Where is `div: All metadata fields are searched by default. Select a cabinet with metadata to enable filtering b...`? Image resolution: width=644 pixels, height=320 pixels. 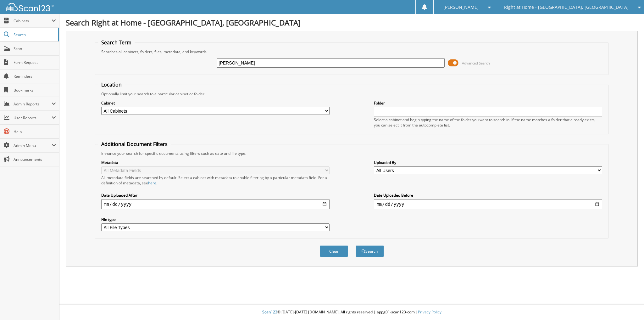 div: All metadata fields are searched by default. Select a cabinet with metadata to enable filtering b... is located at coordinates (216, 180).